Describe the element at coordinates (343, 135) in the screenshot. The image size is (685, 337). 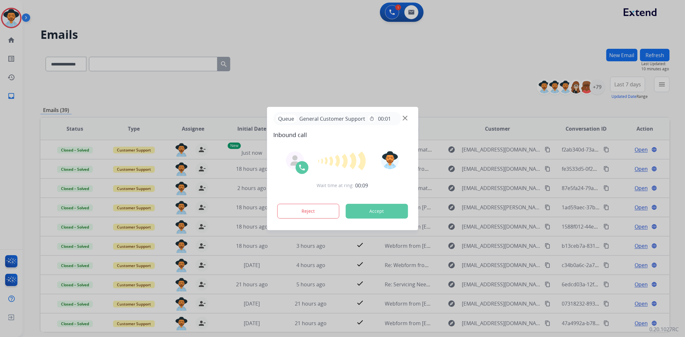
I see `span: Inbound call` at that location.